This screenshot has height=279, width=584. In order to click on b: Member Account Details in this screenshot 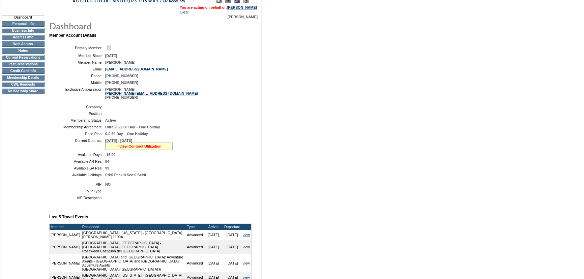, I will do `click(73, 35)`.